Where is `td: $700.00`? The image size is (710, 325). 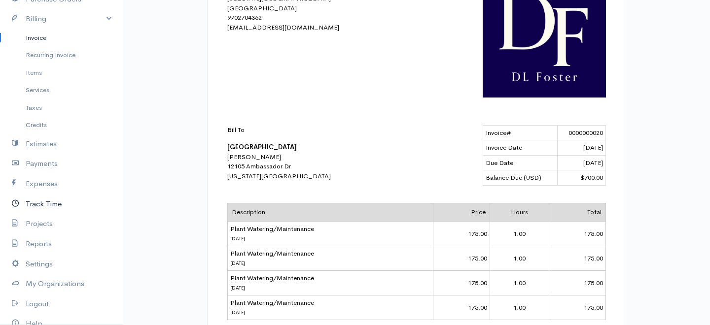
td: $700.00 is located at coordinates (581, 178).